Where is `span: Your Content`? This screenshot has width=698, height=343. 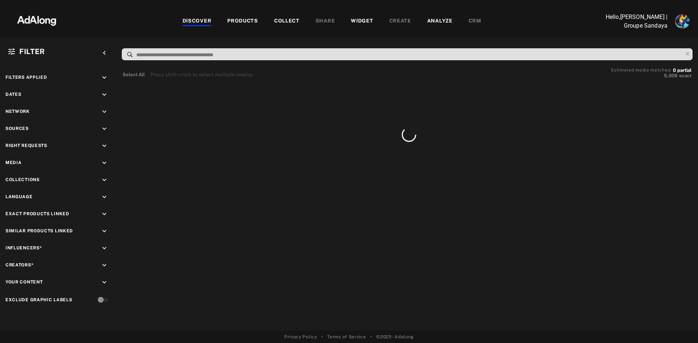
span: Your Content is located at coordinates (24, 282).